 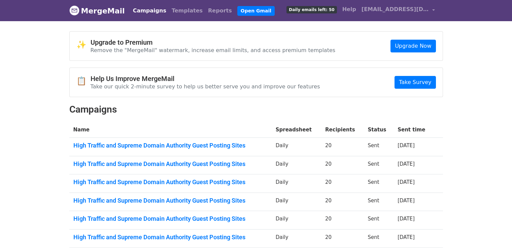 What do you see at coordinates (220, 11) in the screenshot?
I see `a: Reports` at bounding box center [220, 11].